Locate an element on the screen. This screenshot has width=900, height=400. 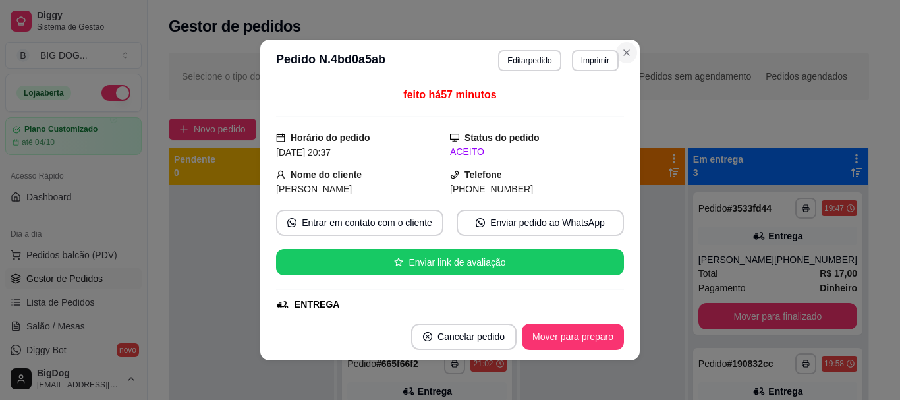
strong: Horário do pedido is located at coordinates (330, 138).